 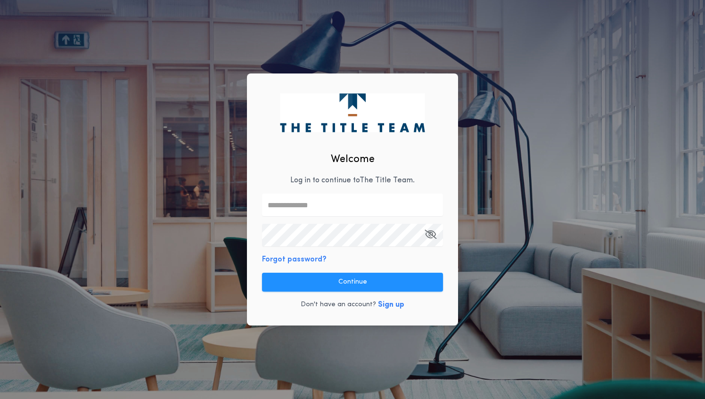 What do you see at coordinates (338, 305) in the screenshot?
I see `p: Don't have an account?` at bounding box center [338, 305].